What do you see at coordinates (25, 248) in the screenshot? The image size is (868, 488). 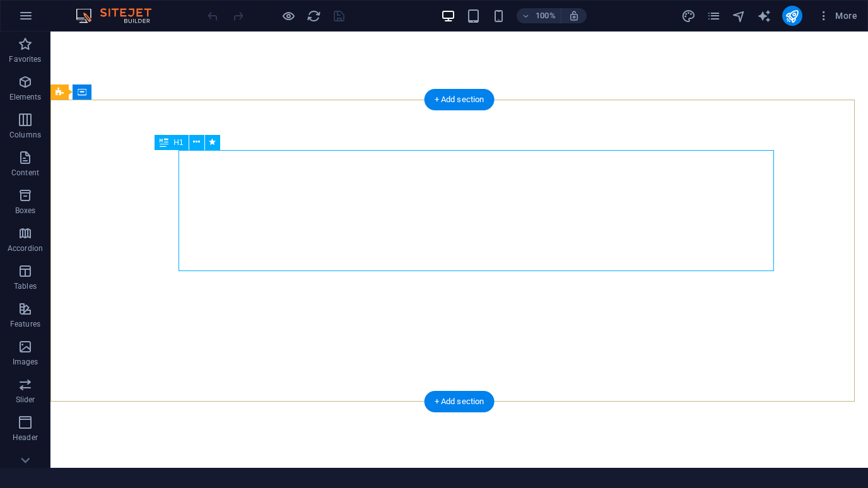 I see `p: Accordion` at bounding box center [25, 248].